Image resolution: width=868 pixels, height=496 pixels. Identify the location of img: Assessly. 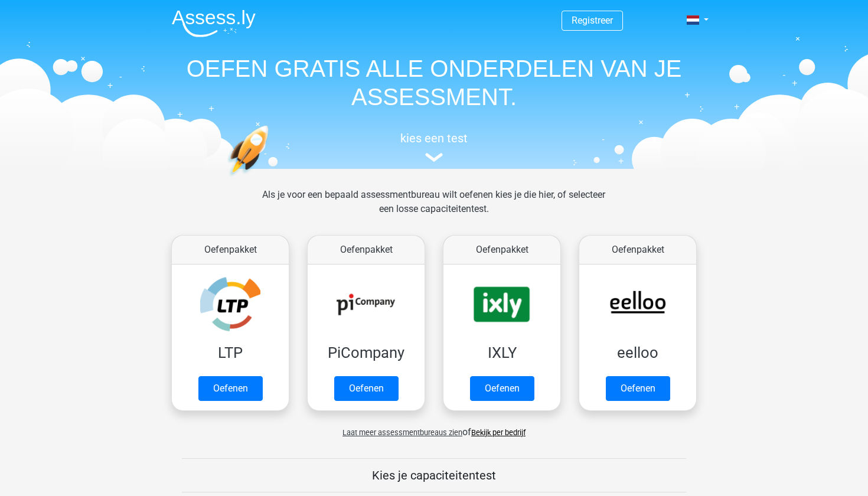
(214, 23).